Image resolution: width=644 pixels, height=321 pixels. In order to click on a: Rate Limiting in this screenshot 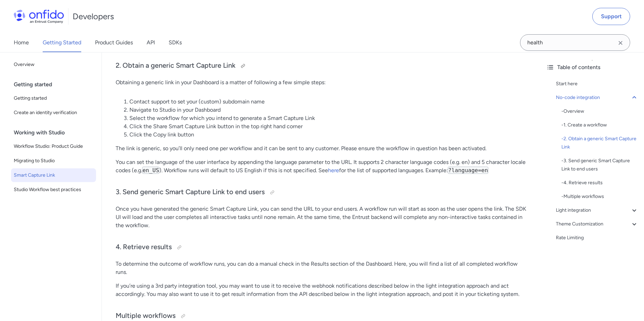, I will do `click(597, 238)`.